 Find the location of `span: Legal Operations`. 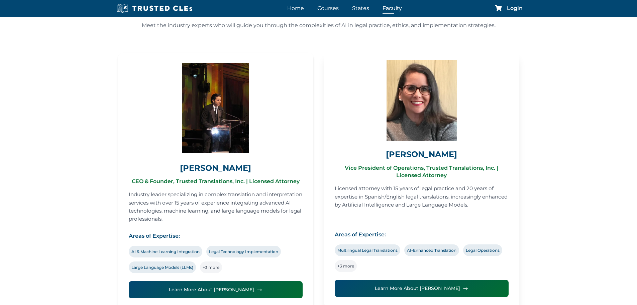

span: Legal Operations is located at coordinates (482, 250).